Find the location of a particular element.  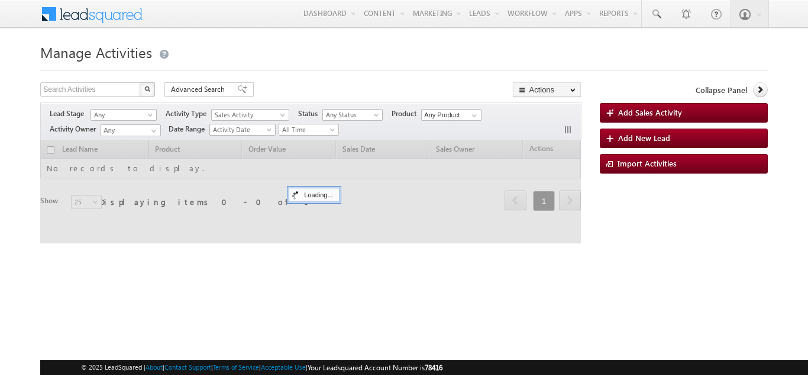

span: Add New Lead is located at coordinates (644, 137).